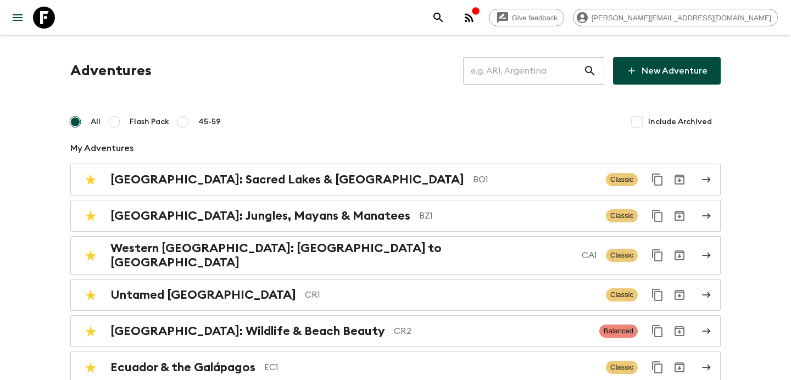 The width and height of the screenshot is (791, 380). What do you see at coordinates (438, 18) in the screenshot?
I see `button: search adventures` at bounding box center [438, 18].